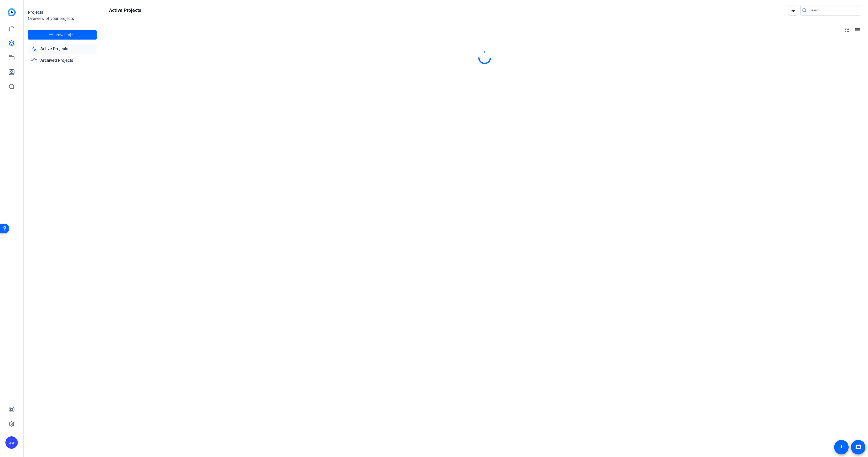 The image size is (868, 457). What do you see at coordinates (62, 19) in the screenshot?
I see `div: Overview of your projects` at bounding box center [62, 19].